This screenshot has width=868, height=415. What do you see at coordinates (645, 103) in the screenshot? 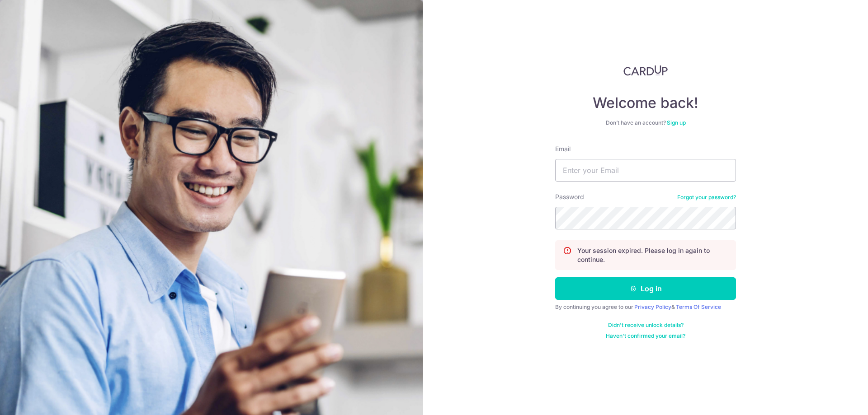
I see `h4: Welcome back!` at bounding box center [645, 103].